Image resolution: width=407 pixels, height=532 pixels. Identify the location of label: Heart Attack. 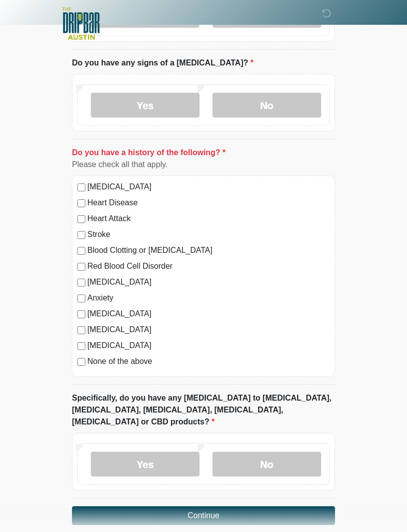
(209, 219).